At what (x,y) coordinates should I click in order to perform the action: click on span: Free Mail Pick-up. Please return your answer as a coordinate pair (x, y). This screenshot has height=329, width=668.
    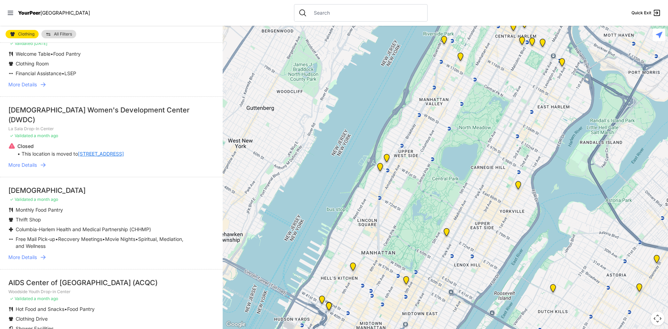
    Looking at the image, I should click on (35, 239).